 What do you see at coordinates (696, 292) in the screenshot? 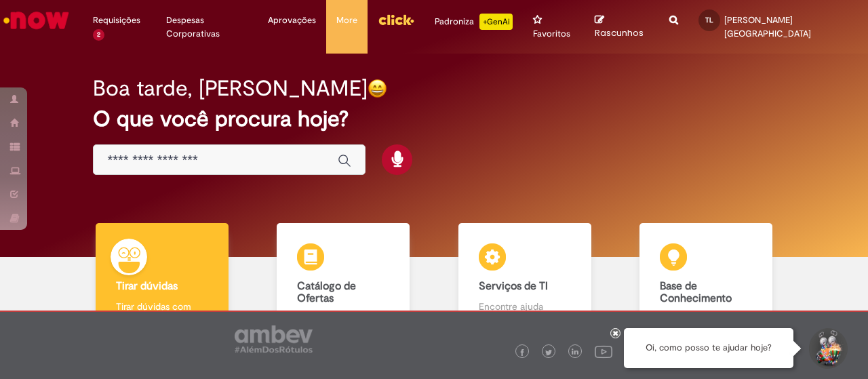
I see `b: Base de Conhecimento` at bounding box center [696, 292].